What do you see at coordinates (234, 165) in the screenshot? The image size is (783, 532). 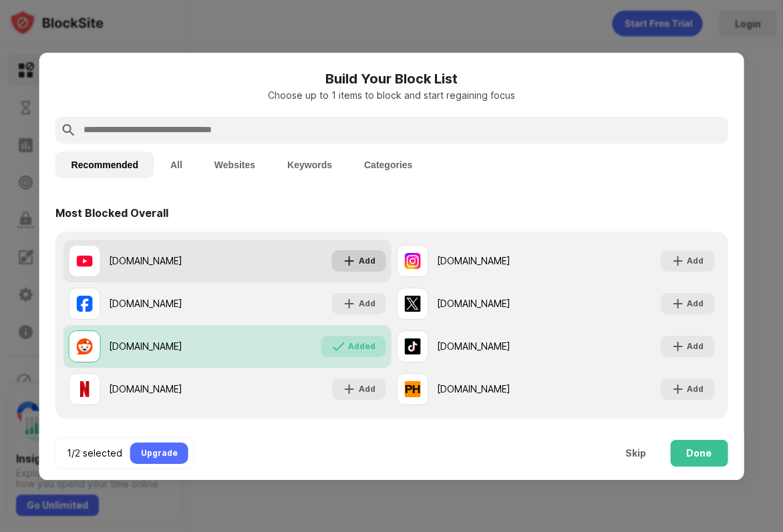 I see `button: Websites` at bounding box center [234, 165].